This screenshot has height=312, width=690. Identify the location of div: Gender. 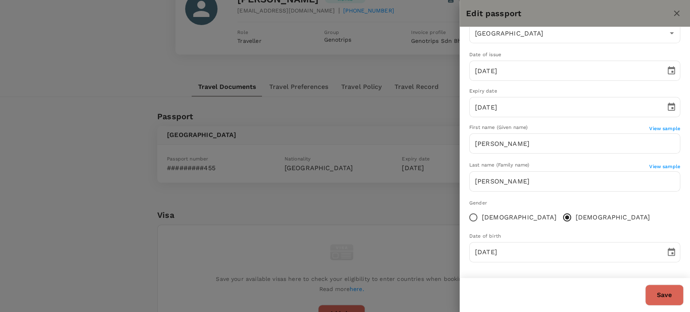
(575, 203).